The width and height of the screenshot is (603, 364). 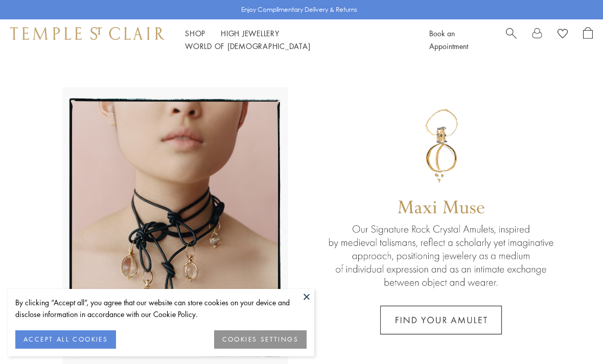 What do you see at coordinates (588, 40) in the screenshot?
I see `a: Open Shopping Bag` at bounding box center [588, 40].